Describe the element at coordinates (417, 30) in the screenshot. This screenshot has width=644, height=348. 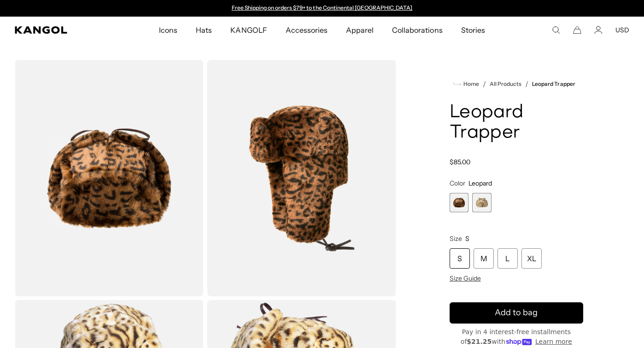
I see `span: Collaborations` at that location.